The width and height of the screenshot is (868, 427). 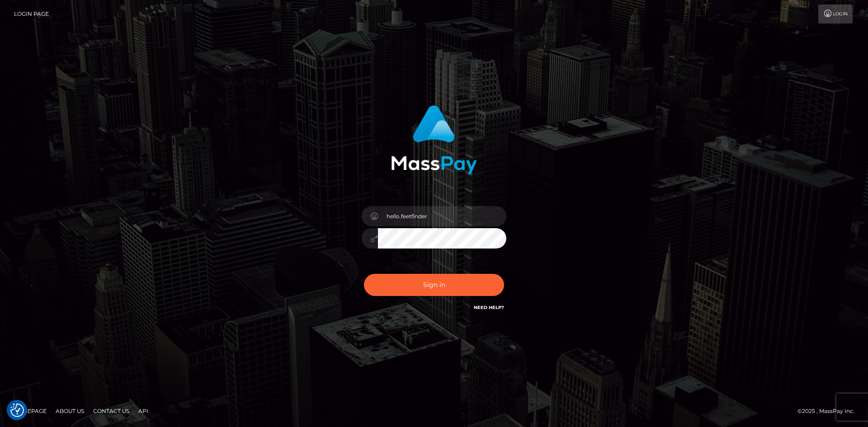 I want to click on button: Sign in, so click(x=434, y=285).